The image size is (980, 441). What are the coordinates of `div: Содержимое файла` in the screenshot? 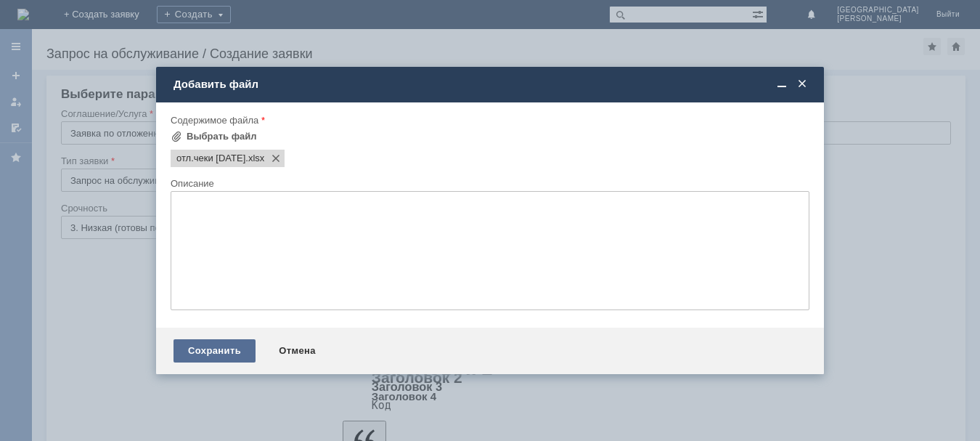 It's located at (489, 119).